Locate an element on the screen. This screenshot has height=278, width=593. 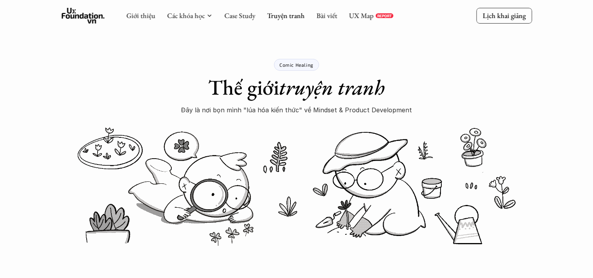
a: Giới thiệu is located at coordinates (141, 15).